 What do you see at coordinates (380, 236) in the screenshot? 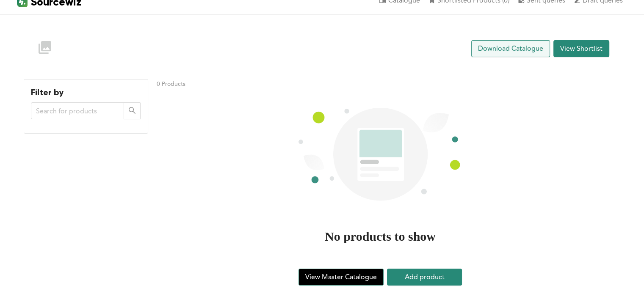
I see `h2: No products to show` at bounding box center [380, 236].